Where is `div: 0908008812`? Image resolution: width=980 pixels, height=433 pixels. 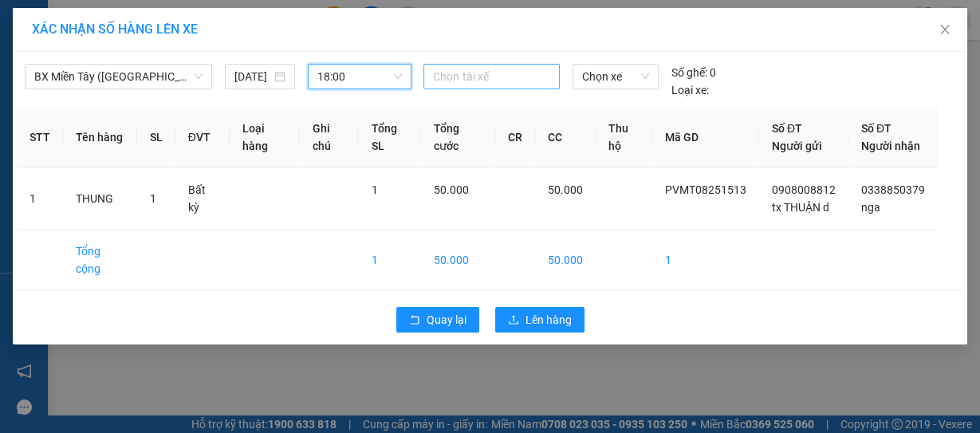
div: 0908008812 is located at coordinates (69, 82).